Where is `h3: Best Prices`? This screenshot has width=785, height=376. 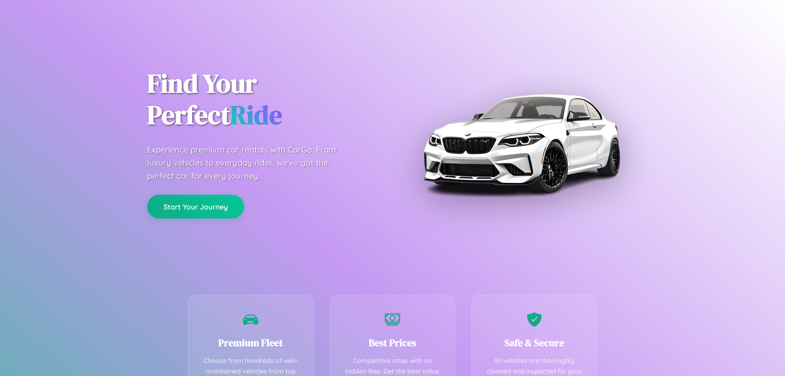
h3: Best Prices is located at coordinates (393, 342).